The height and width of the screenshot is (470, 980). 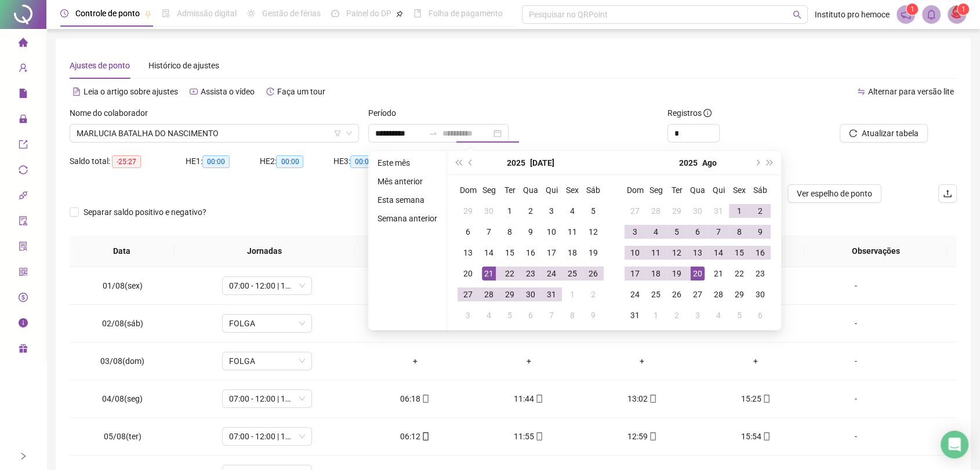 What do you see at coordinates (593, 294) in the screenshot?
I see `td: 2025-08-02` at bounding box center [593, 294].